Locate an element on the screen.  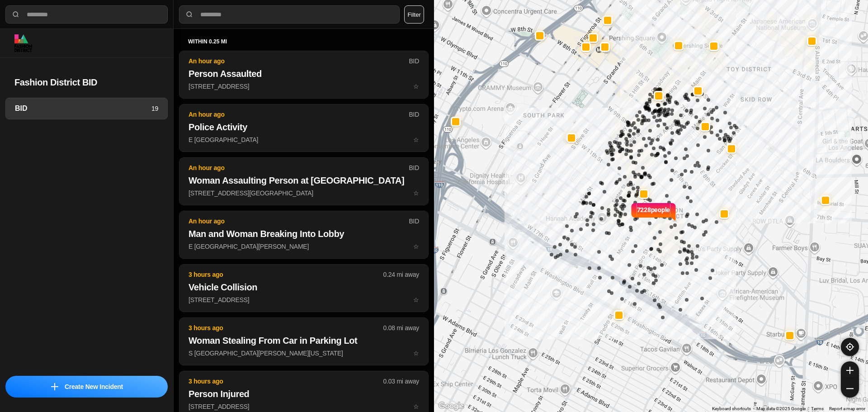
a: Open this area in Google Maps (opens a new window) is located at coordinates (451, 406).